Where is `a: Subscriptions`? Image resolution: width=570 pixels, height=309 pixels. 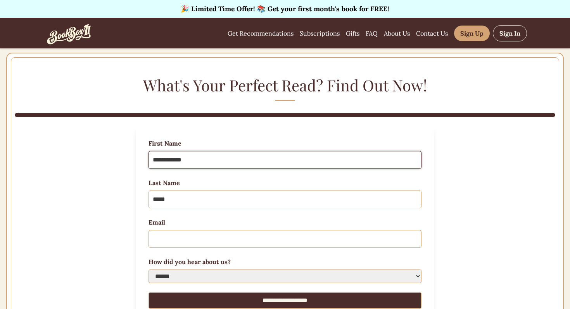
a: Subscriptions is located at coordinates (319, 33).